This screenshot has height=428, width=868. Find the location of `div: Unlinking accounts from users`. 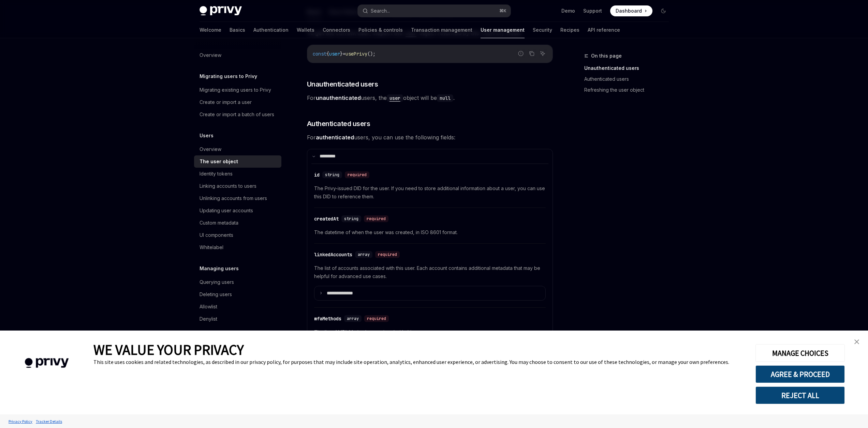

div: Unlinking accounts from users is located at coordinates (234, 198).